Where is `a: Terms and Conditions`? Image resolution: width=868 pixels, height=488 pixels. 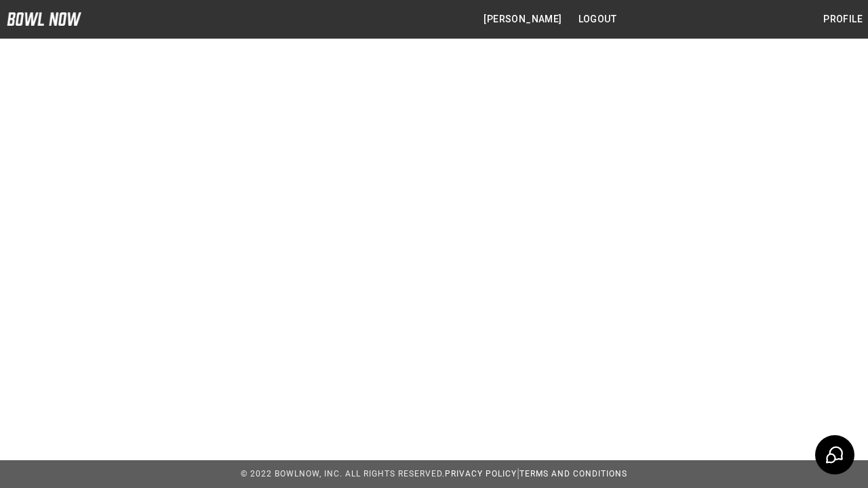 a: Terms and Conditions is located at coordinates (573, 474).